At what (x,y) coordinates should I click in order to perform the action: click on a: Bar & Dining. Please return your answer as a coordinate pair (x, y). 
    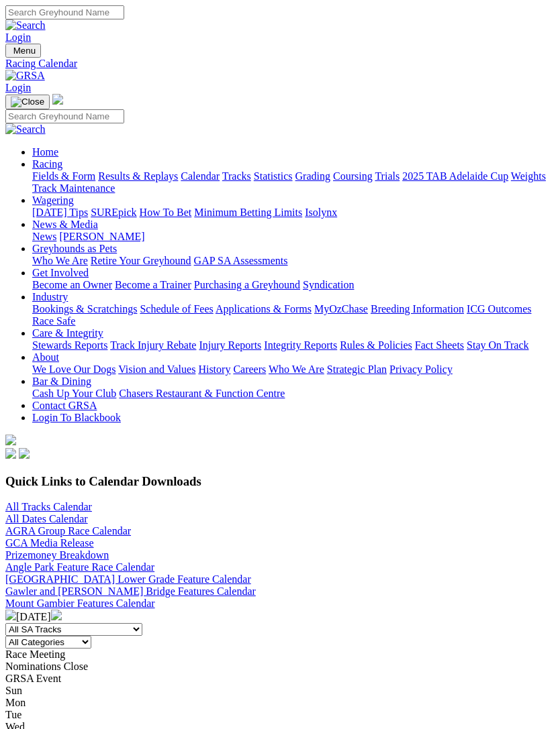
    Looking at the image, I should click on (62, 381).